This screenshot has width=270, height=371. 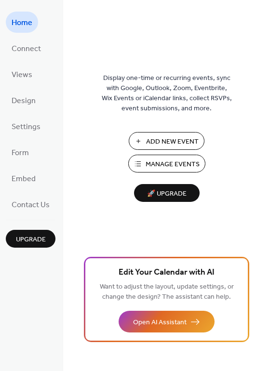 I want to click on a: Form, so click(x=20, y=152).